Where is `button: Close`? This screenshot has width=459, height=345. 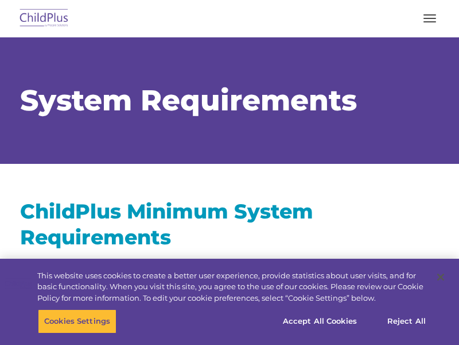 button: Close is located at coordinates (441, 277).